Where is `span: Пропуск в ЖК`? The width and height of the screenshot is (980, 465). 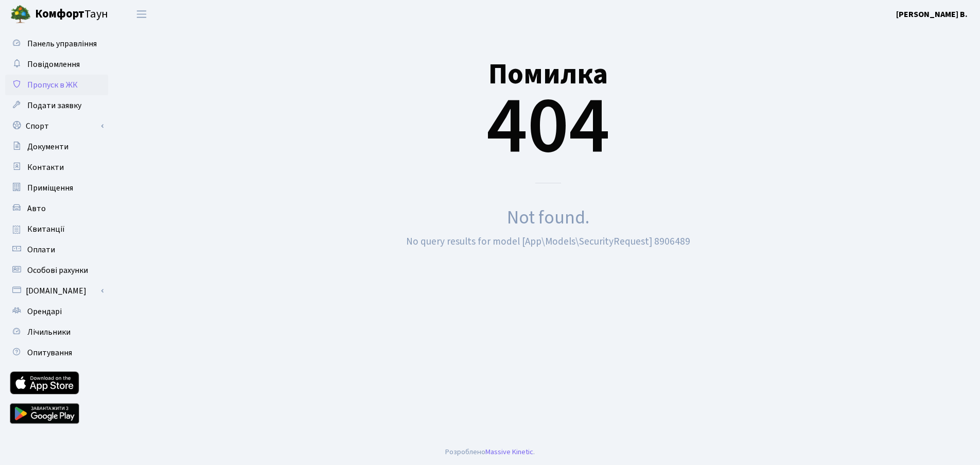 span: Пропуск в ЖК is located at coordinates (53, 85).